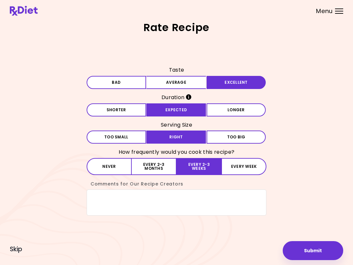 This screenshot has height=265, width=353. What do you see at coordinates (24, 11) in the screenshot?
I see `img: RxDiet` at bounding box center [24, 11].